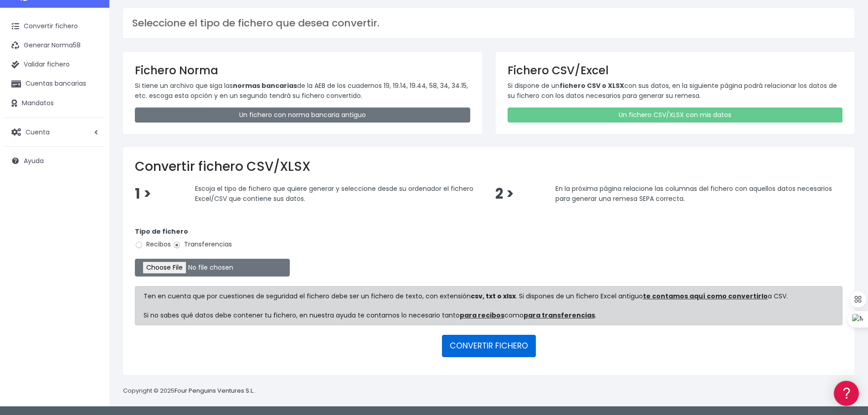 This screenshot has height=415, width=868. I want to click on h3: Fichero Norma, so click(302, 70).